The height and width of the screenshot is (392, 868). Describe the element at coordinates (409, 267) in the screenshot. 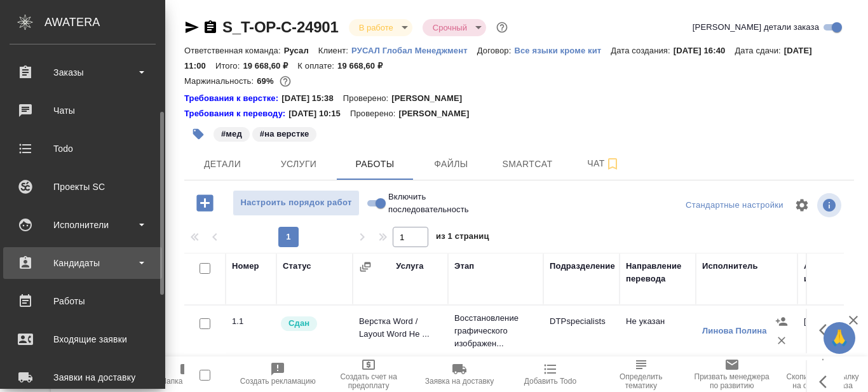

I see `div: Услуга` at that location.